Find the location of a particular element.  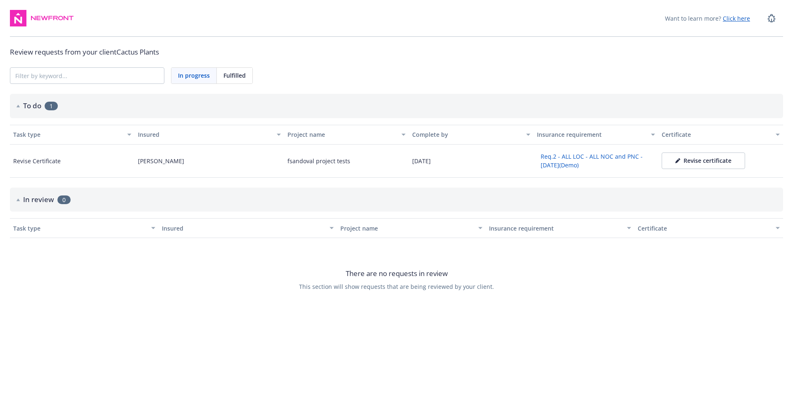

div: Complete by is located at coordinates (467, 134).